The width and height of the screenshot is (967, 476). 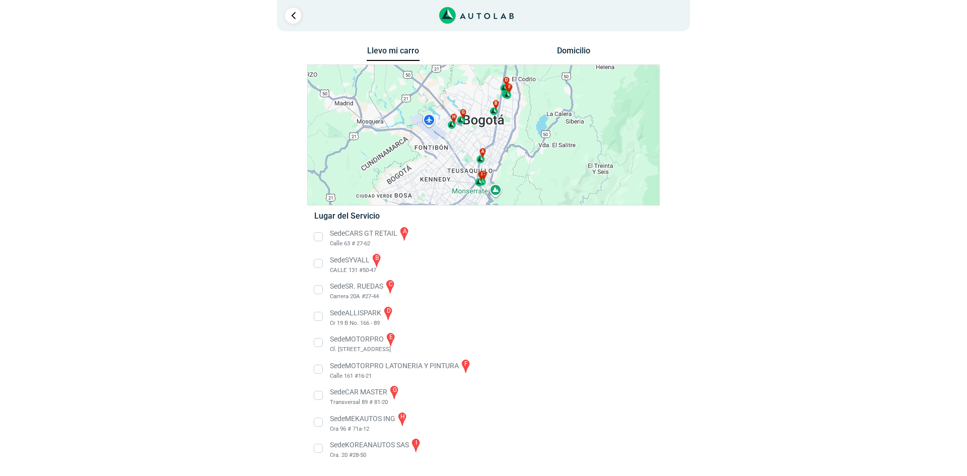 I want to click on span: i, so click(x=481, y=175).